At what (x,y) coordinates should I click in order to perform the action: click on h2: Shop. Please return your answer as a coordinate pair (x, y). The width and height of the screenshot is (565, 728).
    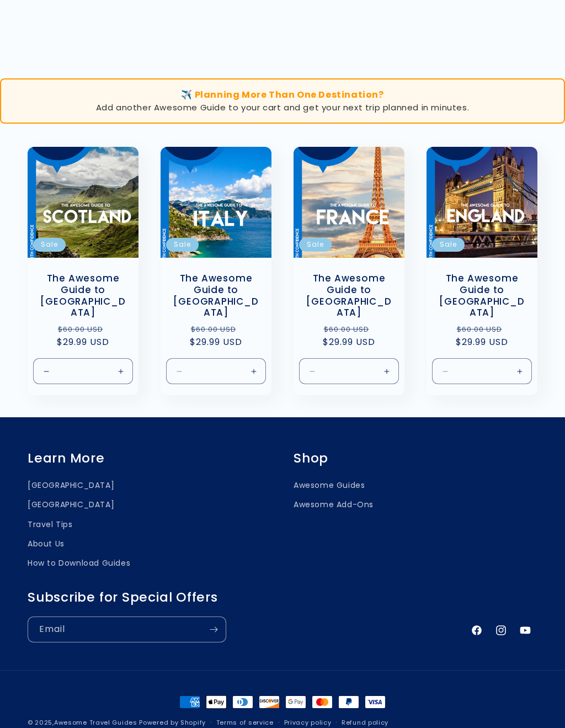
    Looking at the image, I should click on (415, 458).